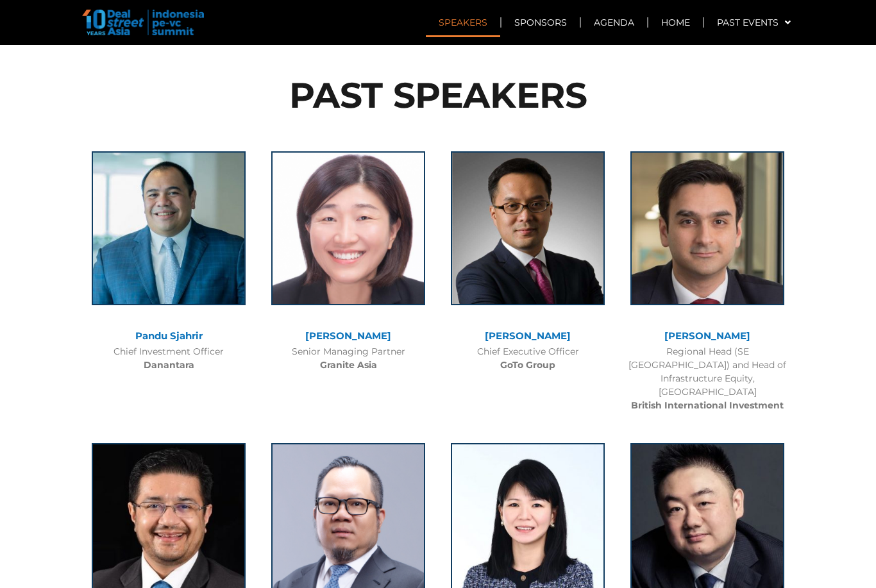  Describe the element at coordinates (528, 228) in the screenshot. I see `img: patrick walujo` at that location.